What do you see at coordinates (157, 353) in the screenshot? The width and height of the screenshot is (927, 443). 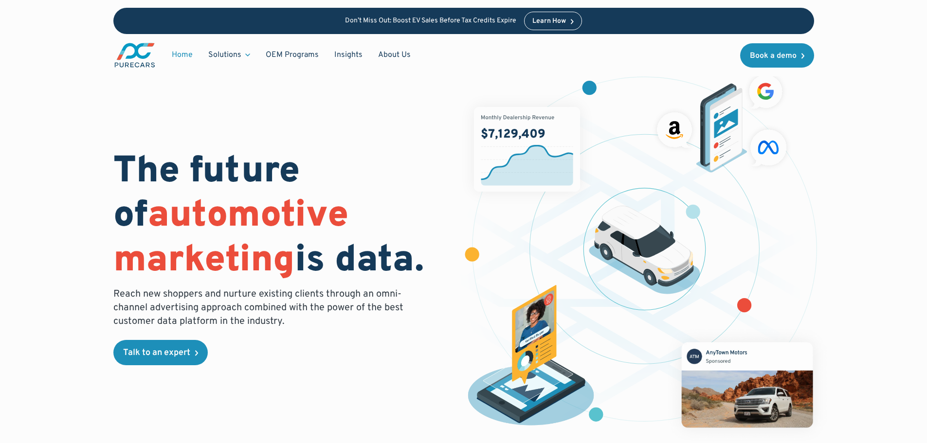 I see `div: Talk to an expert` at bounding box center [157, 353].